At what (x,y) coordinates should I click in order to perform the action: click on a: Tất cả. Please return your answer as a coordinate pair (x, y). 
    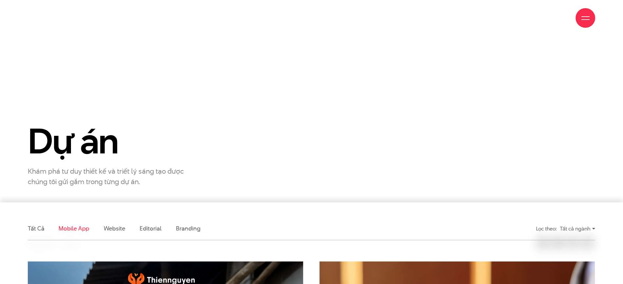
    Looking at the image, I should click on (36, 229).